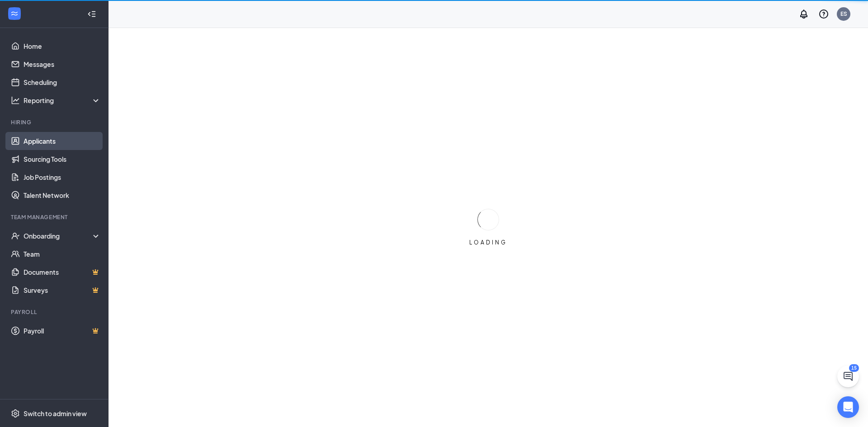 Image resolution: width=868 pixels, height=427 pixels. Describe the element at coordinates (54, 217) in the screenshot. I see `div: Team Management` at that location.